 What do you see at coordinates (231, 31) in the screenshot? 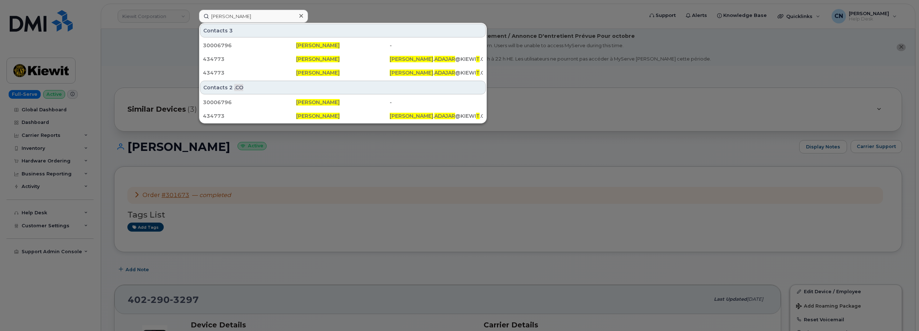
I see `span: 3` at bounding box center [231, 31].